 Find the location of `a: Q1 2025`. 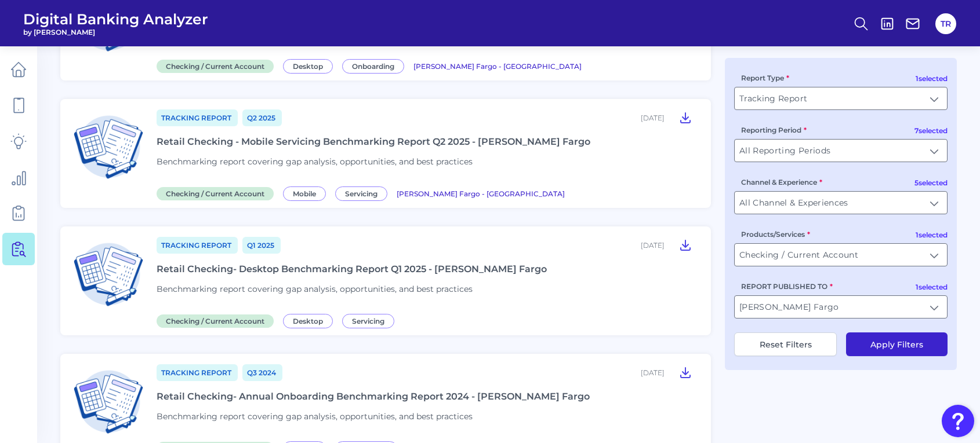

a: Q1 2025 is located at coordinates (261, 245).